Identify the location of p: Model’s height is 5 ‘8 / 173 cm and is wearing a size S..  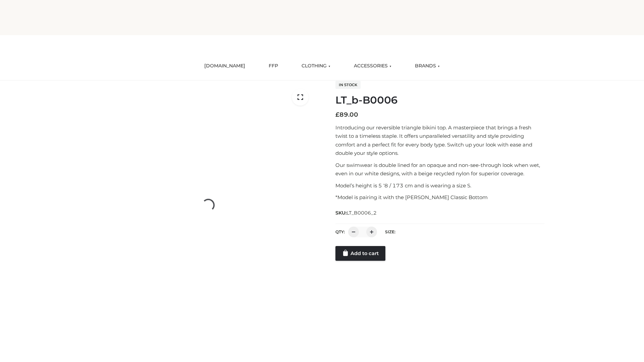
(440, 186).